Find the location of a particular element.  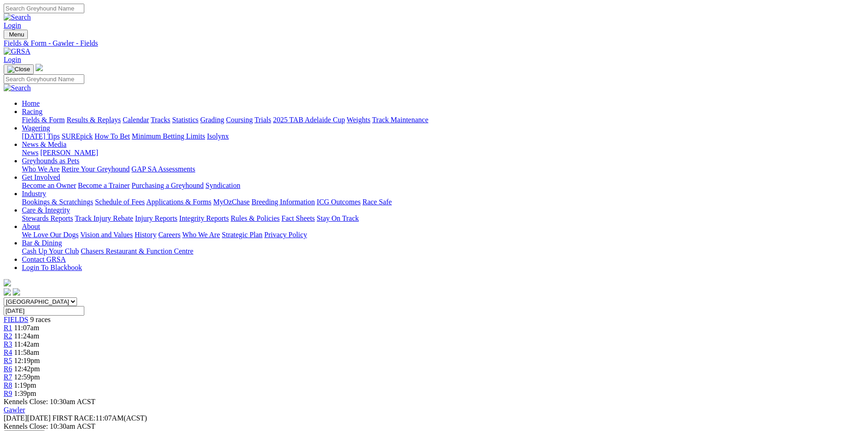

a: Fields & Form is located at coordinates (43, 120).